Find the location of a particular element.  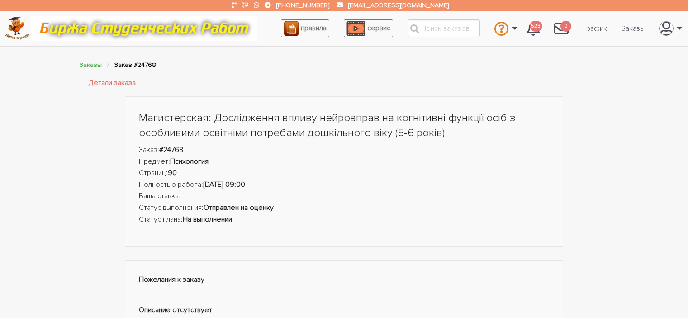

strong: На выполнении is located at coordinates (207, 220).